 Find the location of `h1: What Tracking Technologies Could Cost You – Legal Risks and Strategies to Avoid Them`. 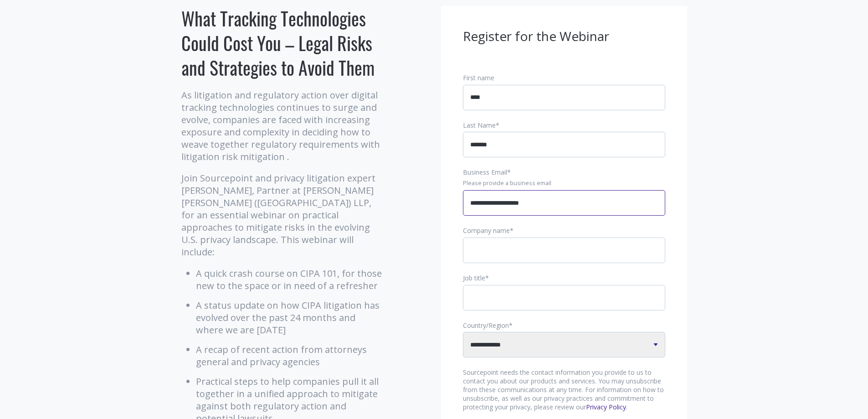

h1: What Tracking Technologies Could Cost You – Legal Risks and Strategies to Avoid Them is located at coordinates (282, 43).